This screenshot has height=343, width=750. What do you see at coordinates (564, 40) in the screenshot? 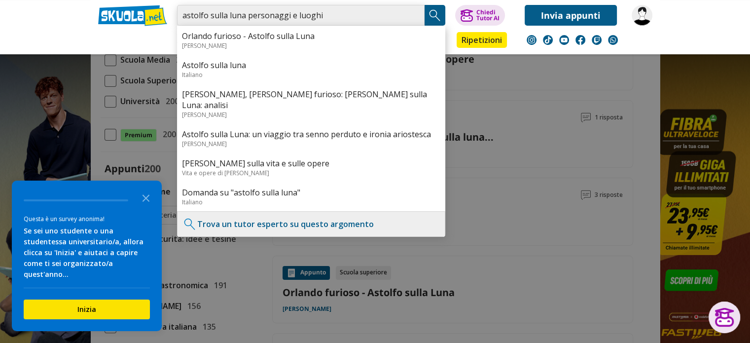
I see `img: youtube` at bounding box center [564, 40].